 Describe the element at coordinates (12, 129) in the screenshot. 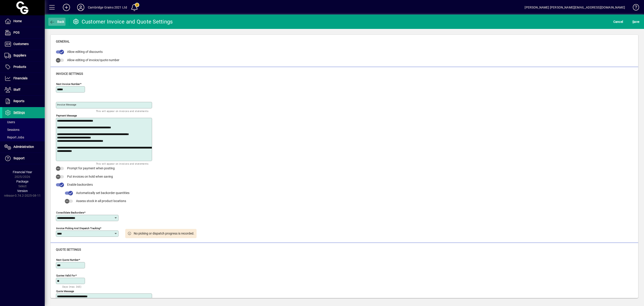

I see `span: Sessions` at that location.